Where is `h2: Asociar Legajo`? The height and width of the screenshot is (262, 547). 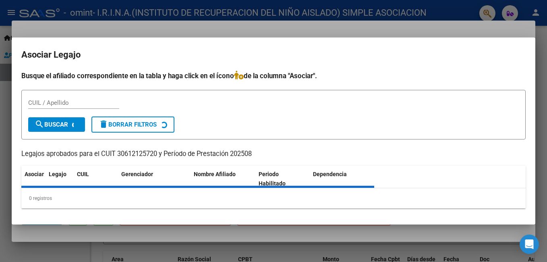
h2: Asociar Legajo is located at coordinates (274, 55).